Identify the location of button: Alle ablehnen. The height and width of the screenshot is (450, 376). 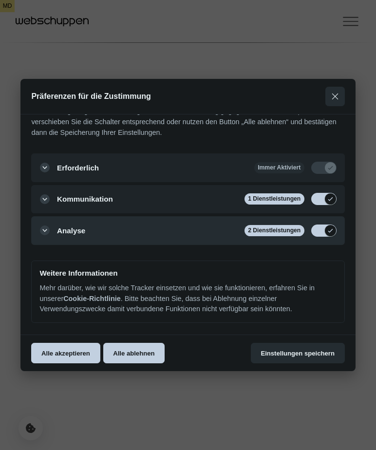
(134, 353).